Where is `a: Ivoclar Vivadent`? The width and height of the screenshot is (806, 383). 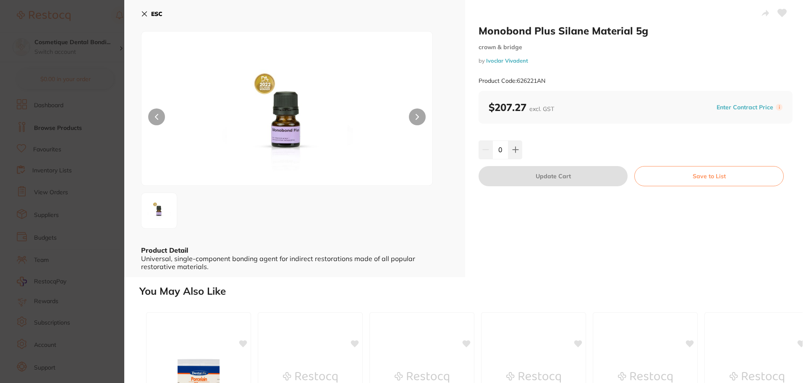
a: Ivoclar Vivadent is located at coordinates (507, 60).